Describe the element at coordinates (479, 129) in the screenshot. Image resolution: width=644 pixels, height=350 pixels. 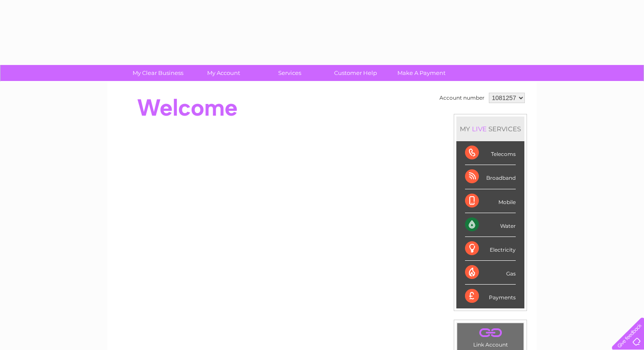
I see `div: LIVE` at that location.